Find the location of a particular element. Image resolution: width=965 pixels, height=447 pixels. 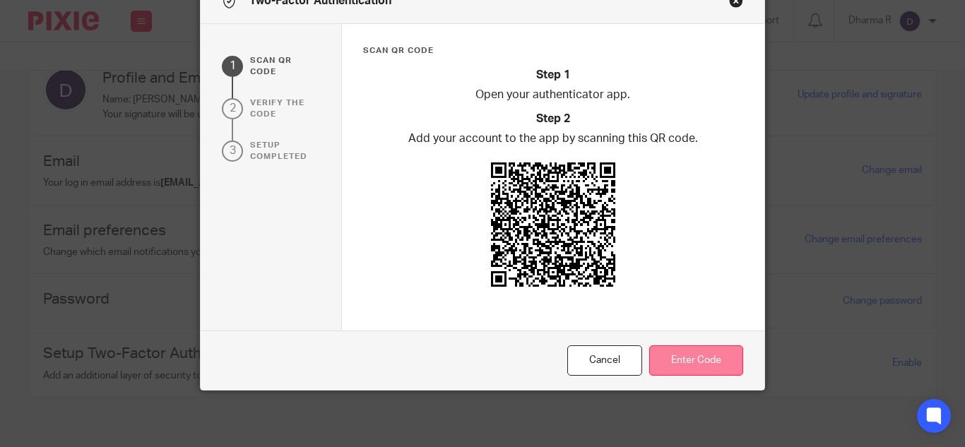

p: Add your account to the app by scanning this QR code. is located at coordinates (553, 138).